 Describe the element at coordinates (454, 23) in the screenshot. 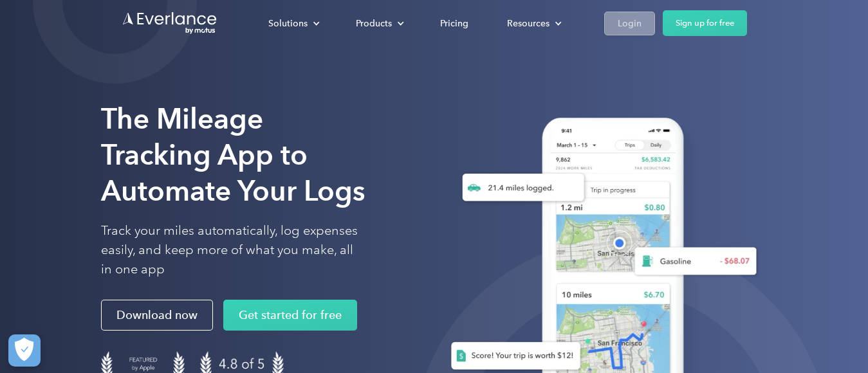

I see `div: Pricing` at that location.